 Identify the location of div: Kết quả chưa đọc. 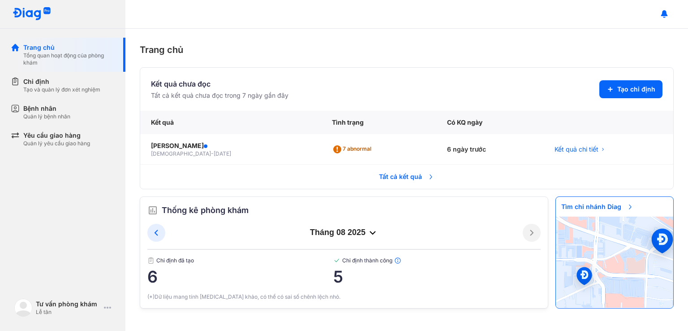
(220, 84).